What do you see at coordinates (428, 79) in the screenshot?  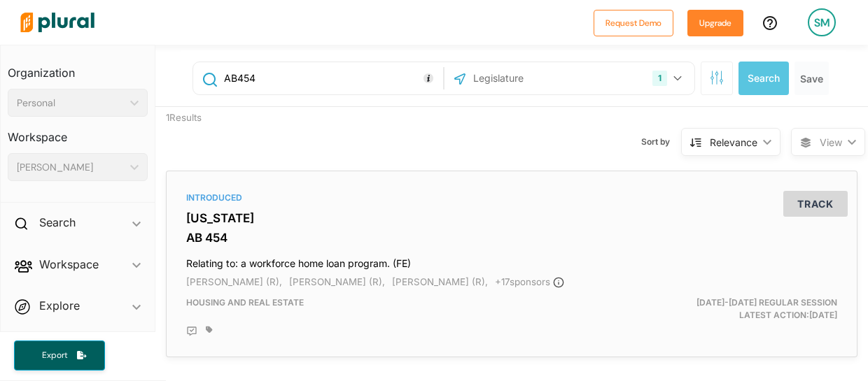 I see `div: Tooltip anchor` at bounding box center [428, 79].